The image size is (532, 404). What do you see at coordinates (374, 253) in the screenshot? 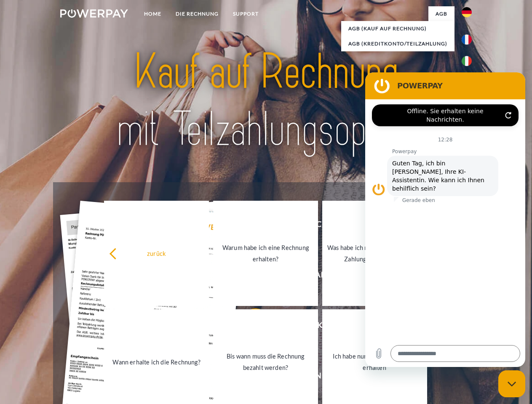
I see `a: Was habe ich noch offen, ist meine Zahlung eingegangen?` at bounding box center [374, 253].